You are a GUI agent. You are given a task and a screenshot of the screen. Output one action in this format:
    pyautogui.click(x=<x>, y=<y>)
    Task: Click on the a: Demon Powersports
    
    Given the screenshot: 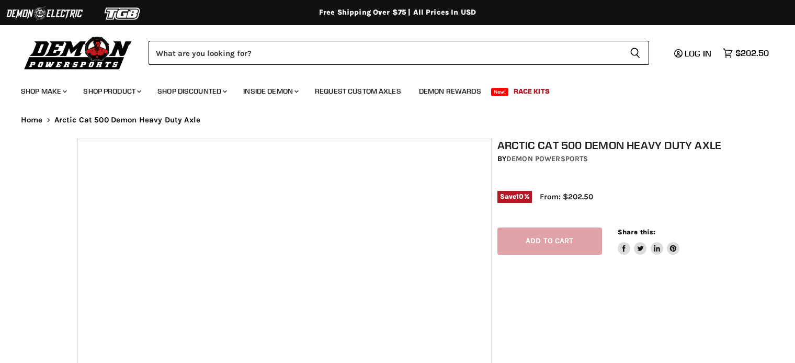 What is the action you would take?
    pyautogui.click(x=547, y=159)
    